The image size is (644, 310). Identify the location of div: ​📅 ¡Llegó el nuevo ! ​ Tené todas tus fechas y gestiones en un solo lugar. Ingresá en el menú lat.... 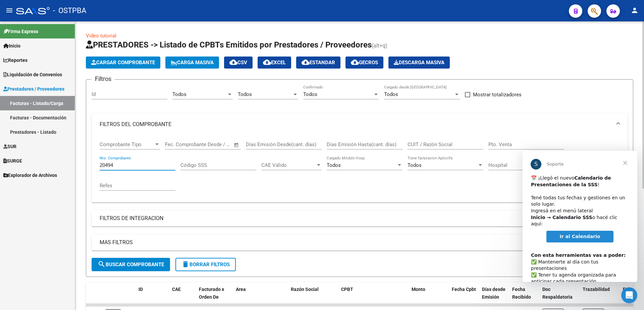
(58, 50).